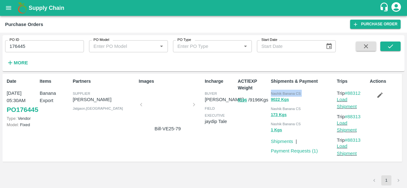 This screenshot has width=407, height=188. What do you see at coordinates (211, 94) in the screenshot?
I see `span: buyer` at bounding box center [211, 94].